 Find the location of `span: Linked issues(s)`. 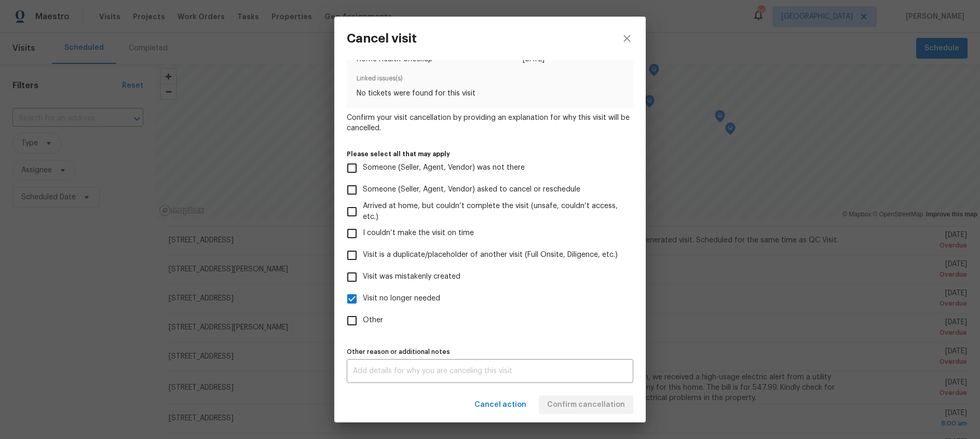

span: Linked issues(s) is located at coordinates (490, 80).